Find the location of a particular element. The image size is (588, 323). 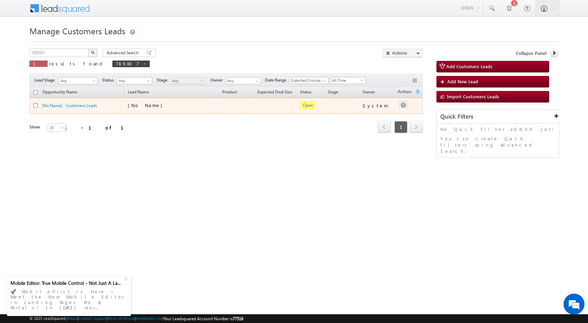

span: 25 is located at coordinates (57, 128).